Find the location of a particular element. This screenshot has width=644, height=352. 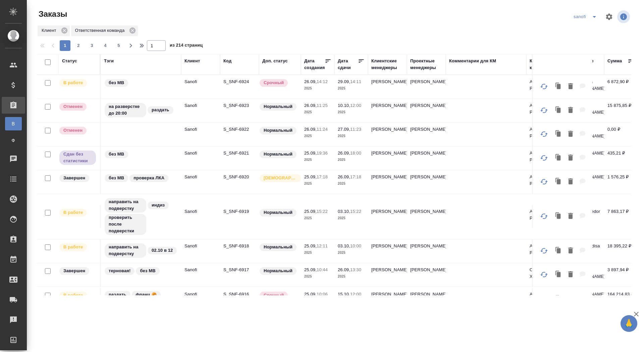

td: 164 214,83 ₽ is located at coordinates (621, 300).